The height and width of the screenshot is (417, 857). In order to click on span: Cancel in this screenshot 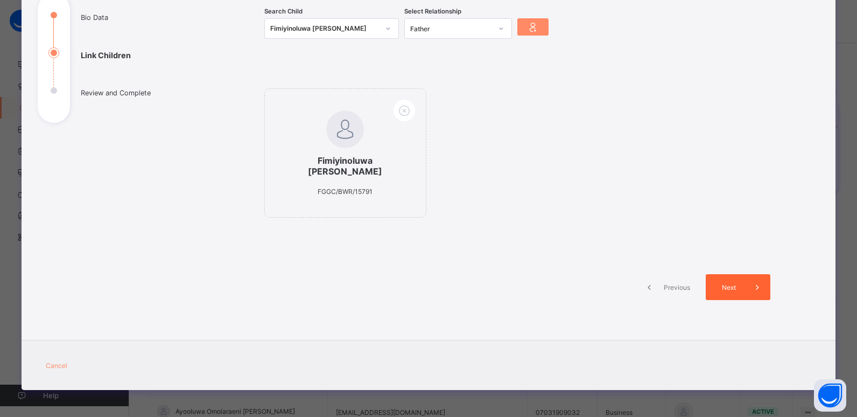, I will do `click(57, 365)`.